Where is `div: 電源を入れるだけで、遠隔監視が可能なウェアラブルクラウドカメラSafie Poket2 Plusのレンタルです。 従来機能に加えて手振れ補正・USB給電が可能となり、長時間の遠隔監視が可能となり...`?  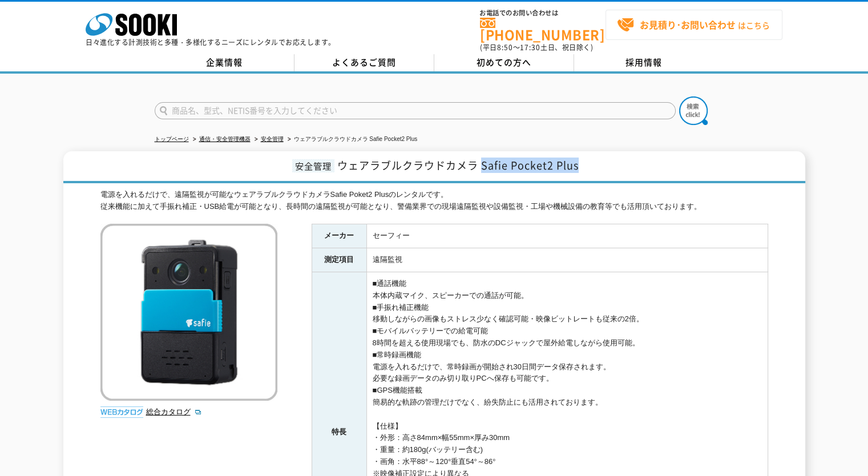 div: 電源を入れるだけで、遠隔監視が可能なウェアラブルクラウドカメラSafie Poket2 Plusのレンタルです。 従来機能に加えて手振れ補正・USB給電が可能となり、長時間の遠隔監視が可能となり... is located at coordinates (435, 201).